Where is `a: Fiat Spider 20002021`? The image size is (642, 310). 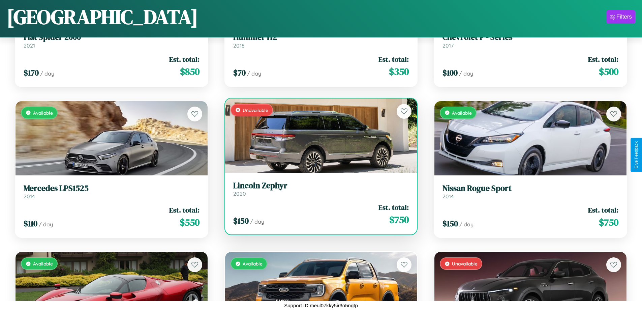 a: Fiat Spider 20002021 is located at coordinates (111, 40).